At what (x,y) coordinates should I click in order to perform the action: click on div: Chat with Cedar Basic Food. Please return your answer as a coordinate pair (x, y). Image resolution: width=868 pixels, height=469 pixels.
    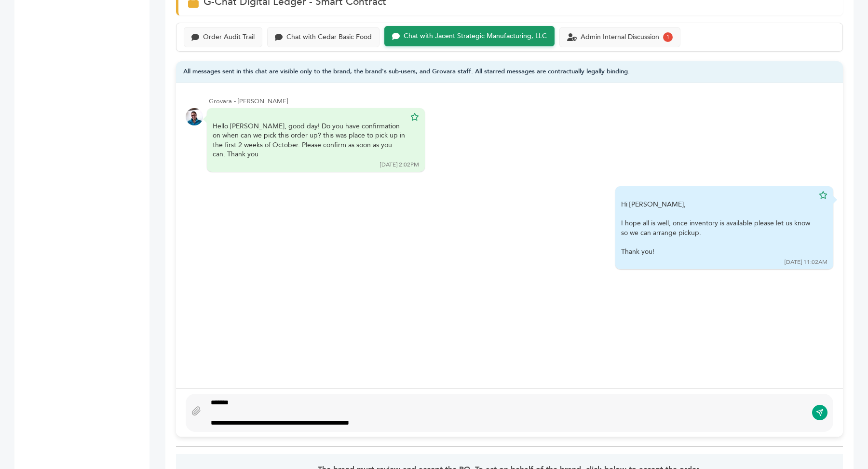
    Looking at the image, I should click on (329, 37).